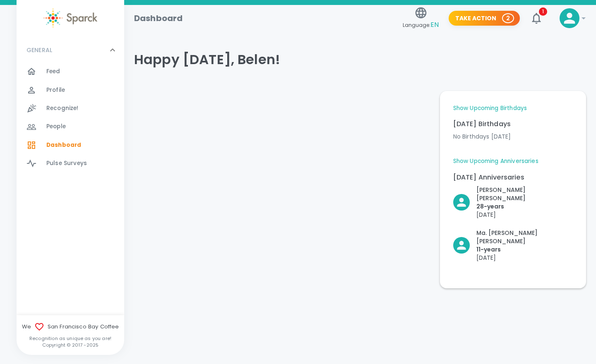 The image size is (596, 364). I want to click on span: Feed, so click(54, 72).